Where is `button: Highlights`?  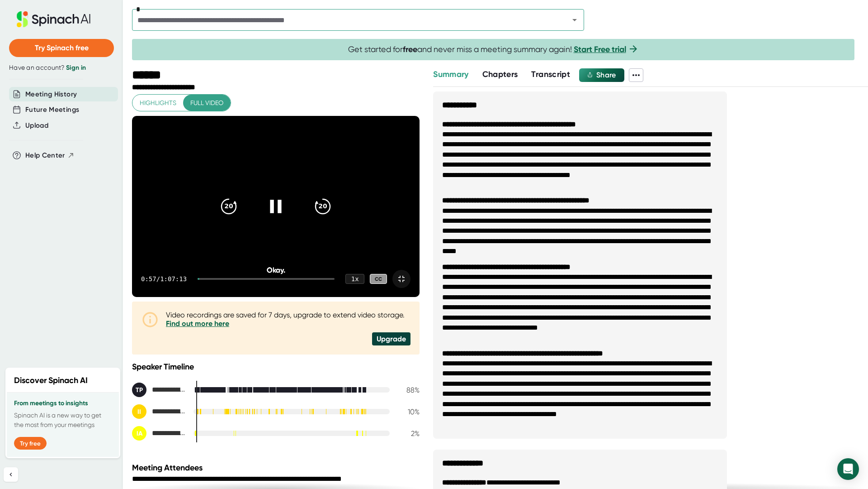 button: Highlights is located at coordinates (158, 103).